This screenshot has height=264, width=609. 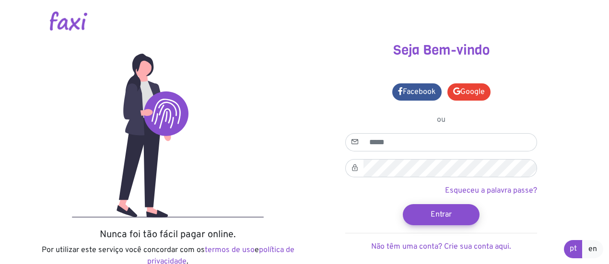 I want to click on a: en, so click(x=593, y=249).